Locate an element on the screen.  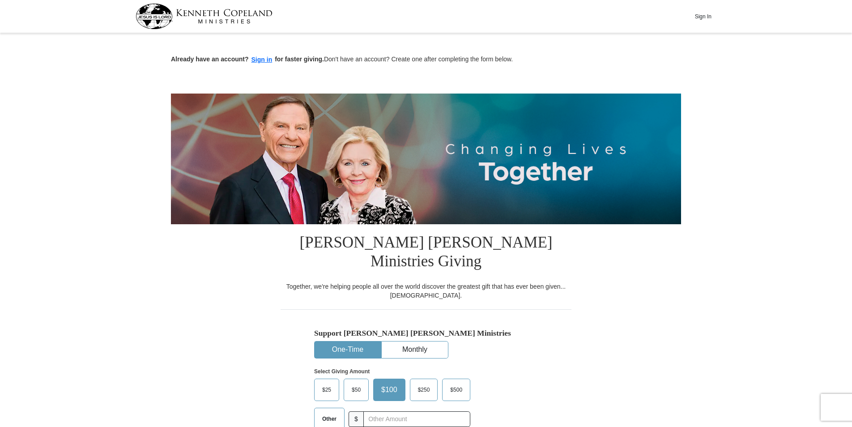
button: Sign in is located at coordinates (262, 60).